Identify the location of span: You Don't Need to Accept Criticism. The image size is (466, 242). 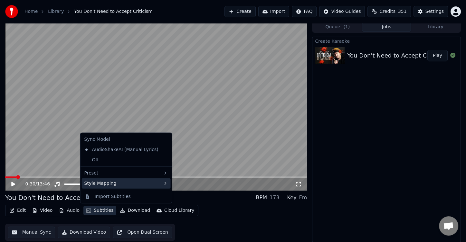
(113, 12).